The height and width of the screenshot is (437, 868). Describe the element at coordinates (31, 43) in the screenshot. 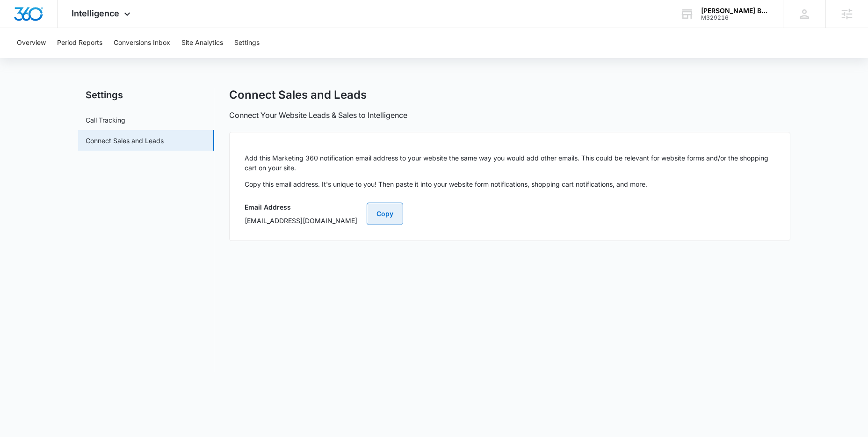

I see `button: Overview` at that location.